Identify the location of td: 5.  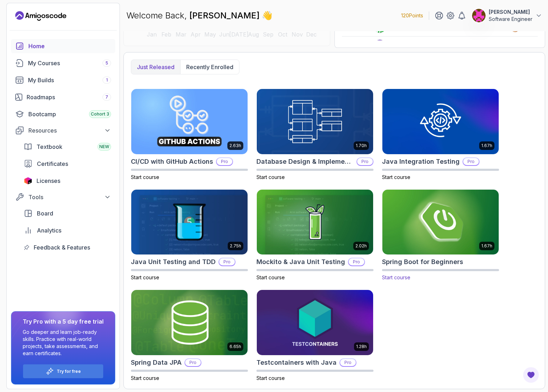
(356, 45).